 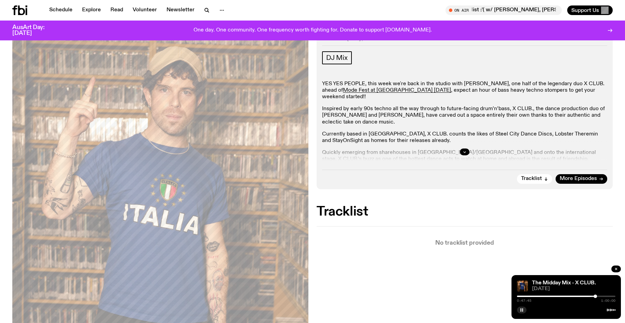 I want to click on button: Tracklist, so click(x=534, y=179).